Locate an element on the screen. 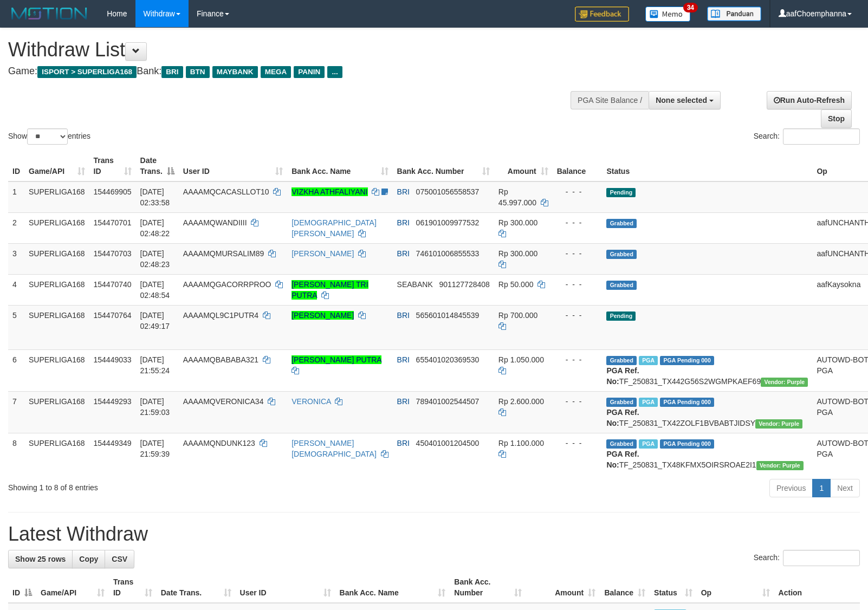 The height and width of the screenshot is (610, 868). span: ISPORT > SUPERLIGA168 is located at coordinates (86, 72).